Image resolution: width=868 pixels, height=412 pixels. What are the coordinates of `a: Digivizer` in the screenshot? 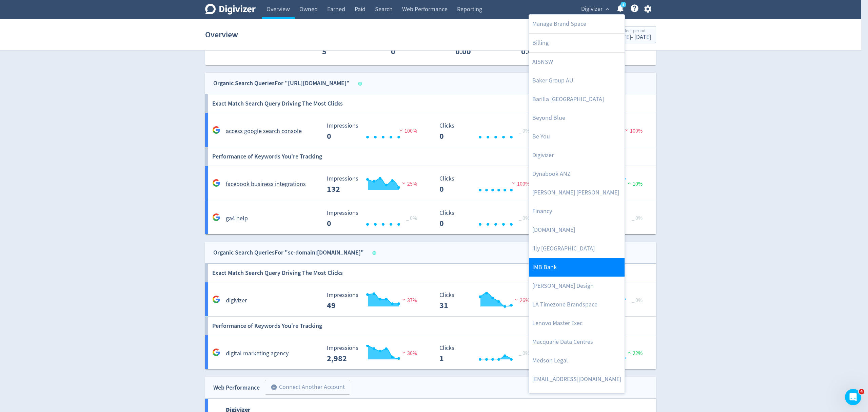 It's located at (577, 155).